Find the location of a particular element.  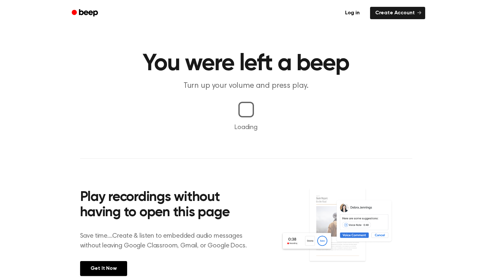

p: Save time....Create & listen to embedded audio messages without leaving Google Classroom, Gmail, ... is located at coordinates (167, 241).